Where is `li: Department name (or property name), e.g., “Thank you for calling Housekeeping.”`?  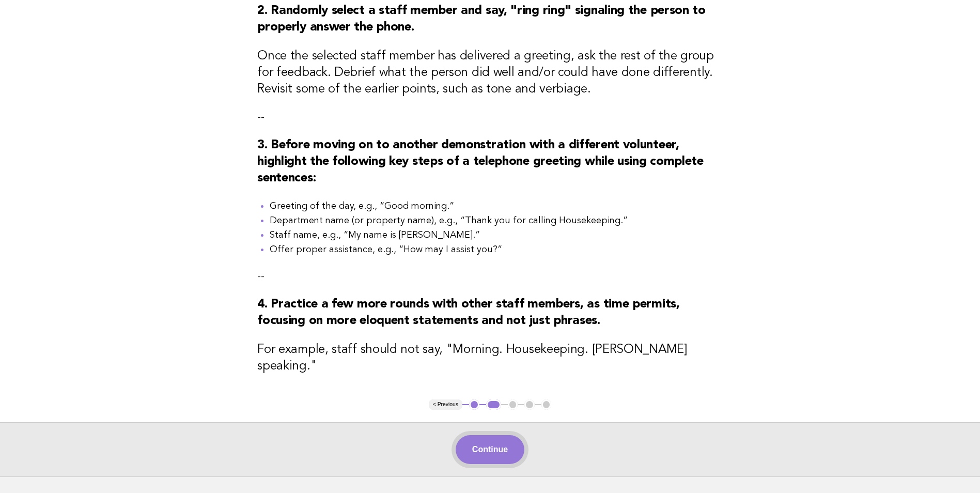 li: Department name (or property name), e.g., “Thank you for calling Housekeeping.” is located at coordinates (496, 220).